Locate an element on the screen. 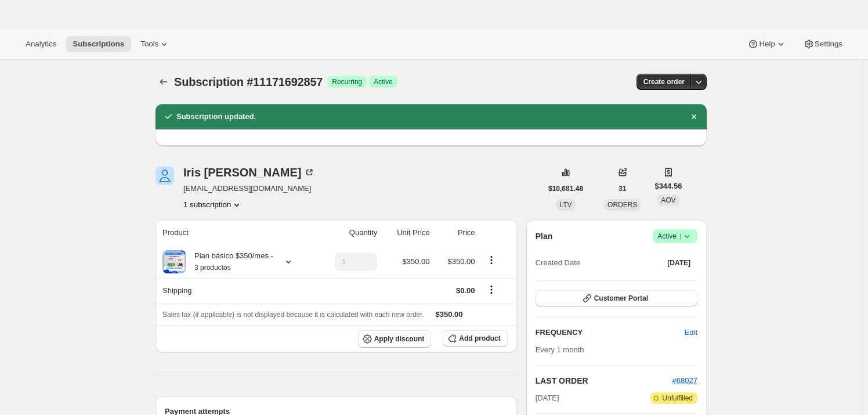 Image resolution: width=868 pixels, height=415 pixels. span: ORDERS is located at coordinates (622, 205).